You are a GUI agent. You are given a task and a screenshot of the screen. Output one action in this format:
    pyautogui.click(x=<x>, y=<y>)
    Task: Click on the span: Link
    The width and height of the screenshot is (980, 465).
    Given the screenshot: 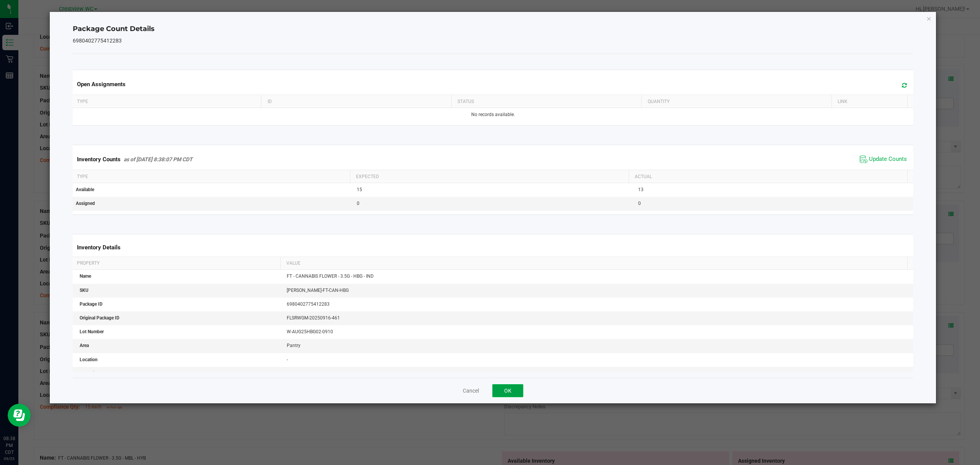 What is the action you would take?
    pyautogui.click(x=843, y=101)
    